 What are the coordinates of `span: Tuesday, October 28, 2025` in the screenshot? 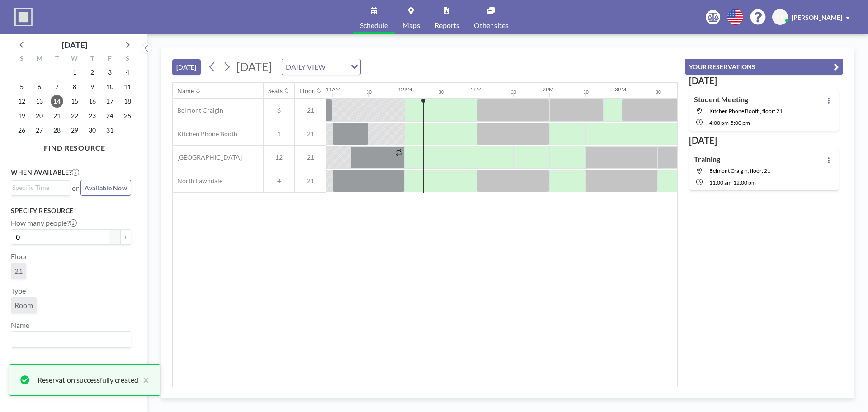 It's located at (57, 130).